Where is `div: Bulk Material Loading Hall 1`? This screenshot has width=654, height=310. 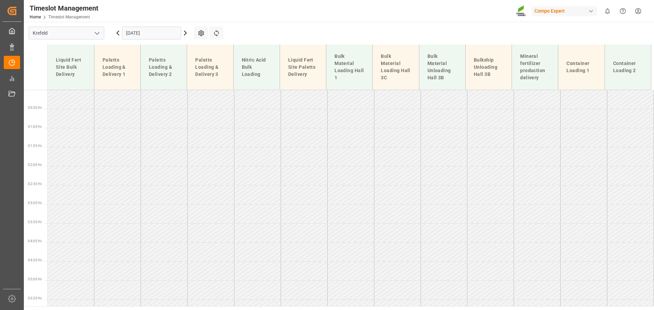 div: Bulk Material Loading Hall 1 is located at coordinates (349, 67).